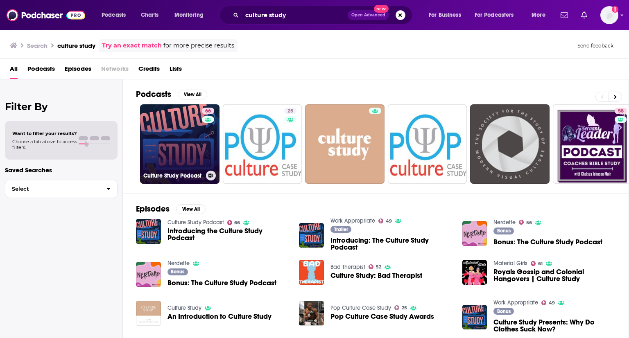  Describe the element at coordinates (46, 15) in the screenshot. I see `img: Podchaser - Follow, Share and Rate Podcasts` at that location.